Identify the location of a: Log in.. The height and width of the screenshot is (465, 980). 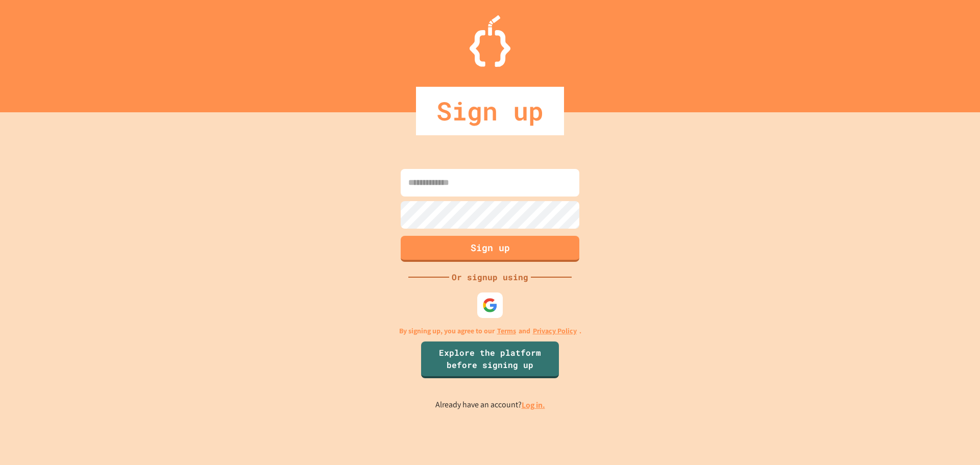
(534, 405).